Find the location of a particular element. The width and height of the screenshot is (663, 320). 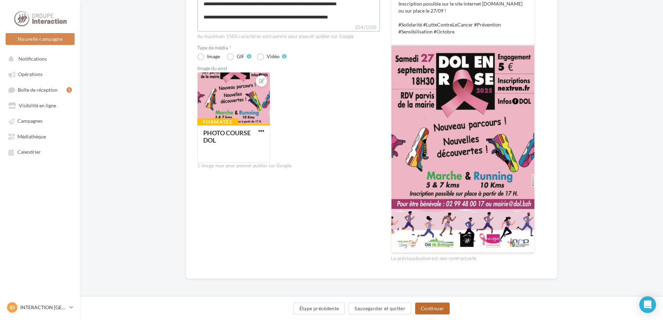

div: 1 is located at coordinates (69, 90).